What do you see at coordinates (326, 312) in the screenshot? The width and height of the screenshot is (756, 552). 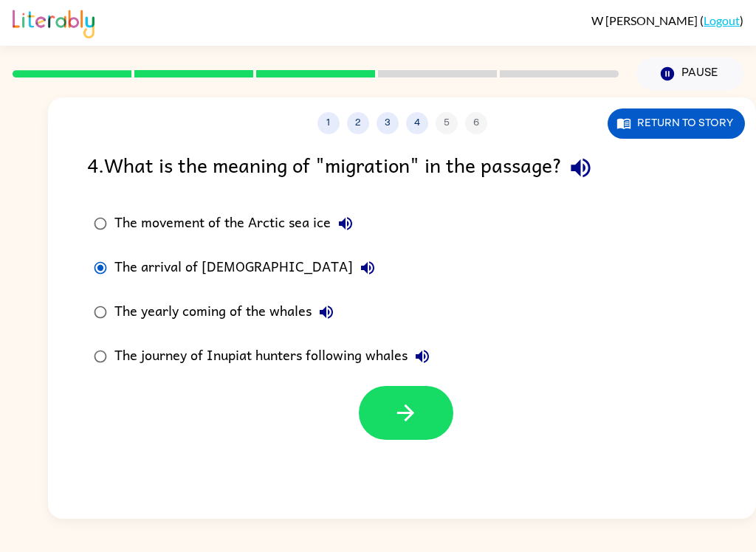 I see `button: The yearly coming of the whales` at bounding box center [326, 312].